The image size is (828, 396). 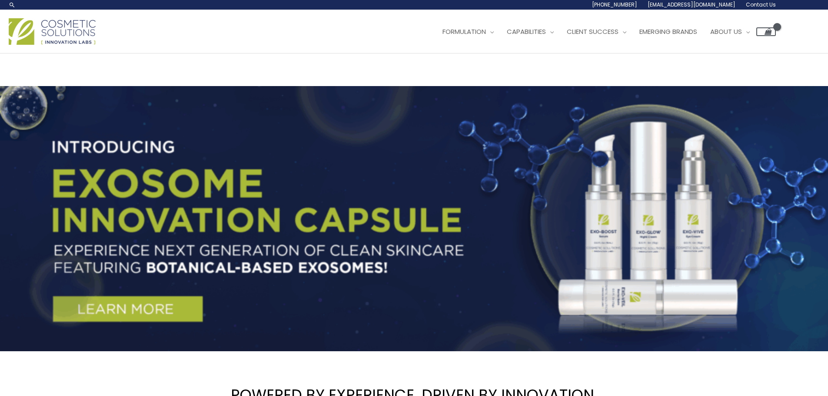 What do you see at coordinates (761, 4) in the screenshot?
I see `span: Contact Us` at bounding box center [761, 4].